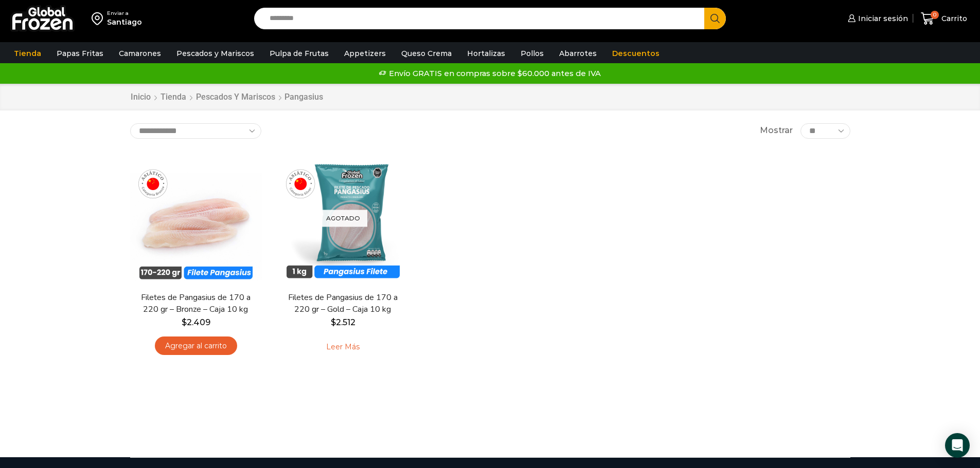 This screenshot has height=468, width=980. Describe the element at coordinates (944, 18) in the screenshot. I see `a: 0 Carrito` at that location.